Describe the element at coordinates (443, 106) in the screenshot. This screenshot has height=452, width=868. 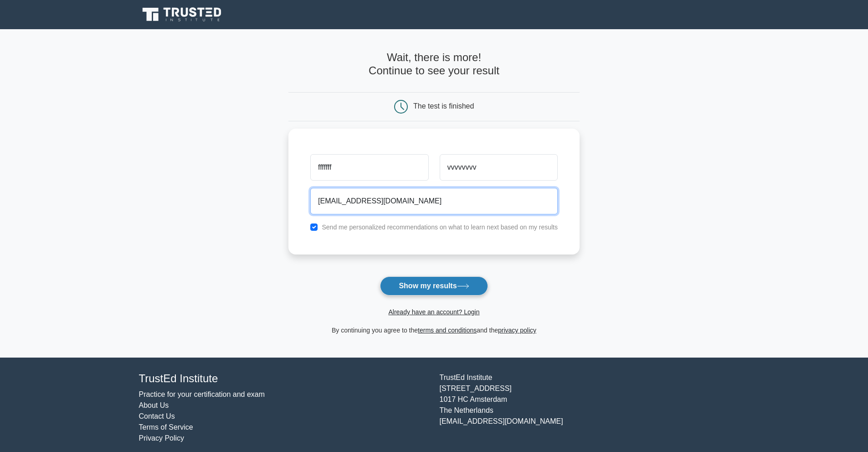
I see `div: The test is finished` at that location.